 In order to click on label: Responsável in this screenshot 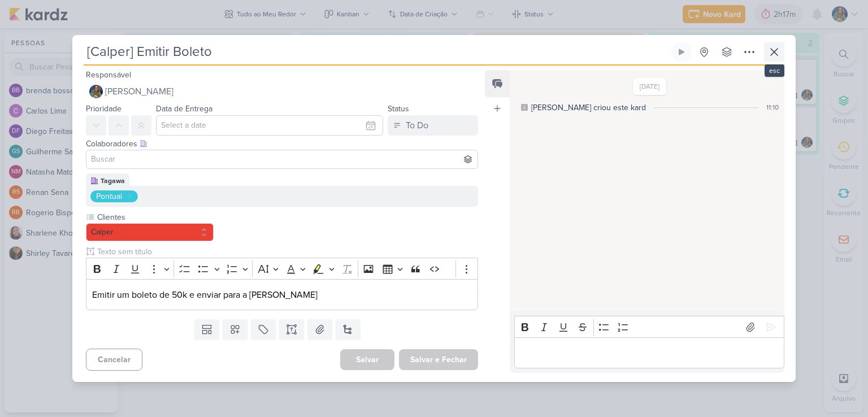, I will do `click(109, 74)`.